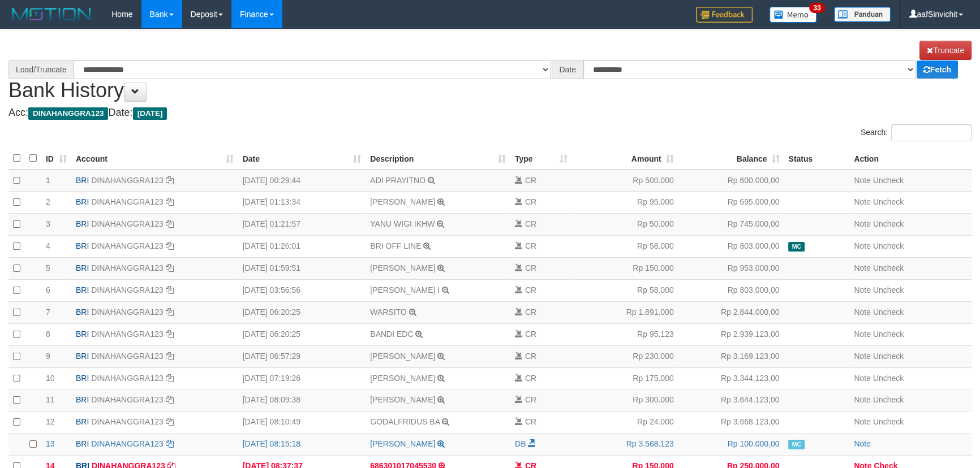 The height and width of the screenshot is (468, 980). I want to click on td: Rp 95.123, so click(625, 334).